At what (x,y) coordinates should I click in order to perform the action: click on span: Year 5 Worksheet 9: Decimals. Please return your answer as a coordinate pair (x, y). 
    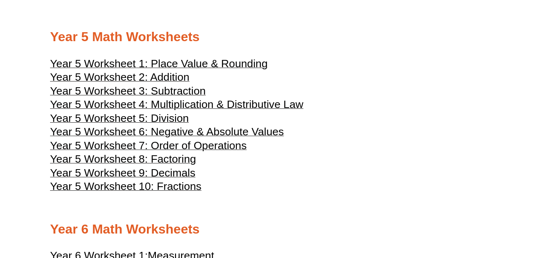
    Looking at the image, I should click on (122, 173).